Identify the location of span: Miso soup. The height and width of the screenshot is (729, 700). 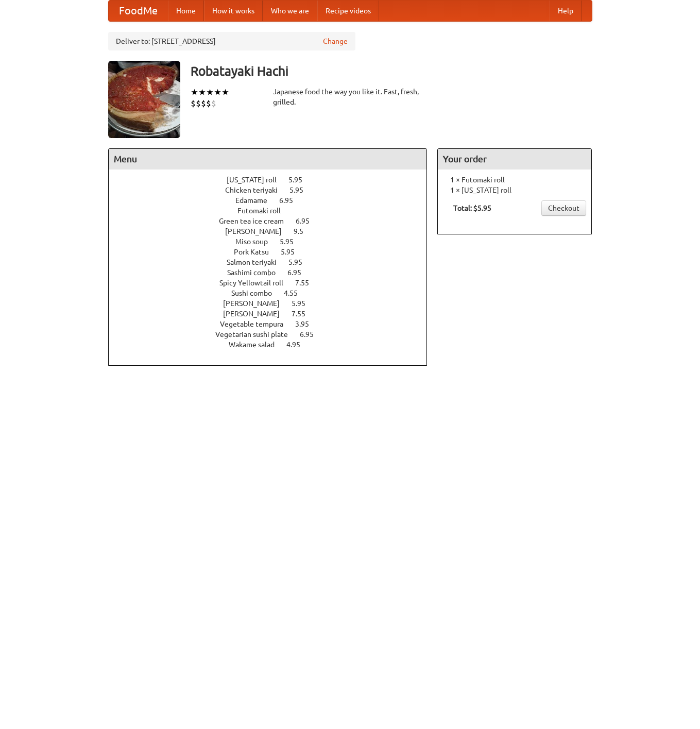
(257, 241).